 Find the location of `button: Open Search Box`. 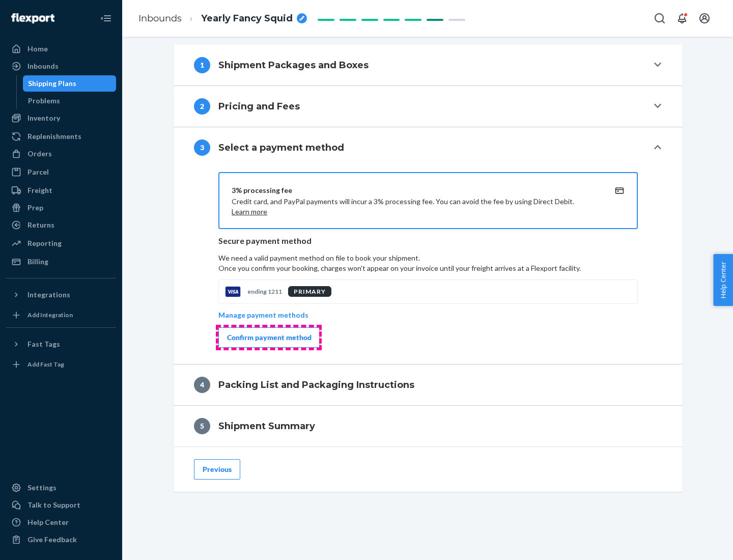

button: Open Search Box is located at coordinates (660, 18).